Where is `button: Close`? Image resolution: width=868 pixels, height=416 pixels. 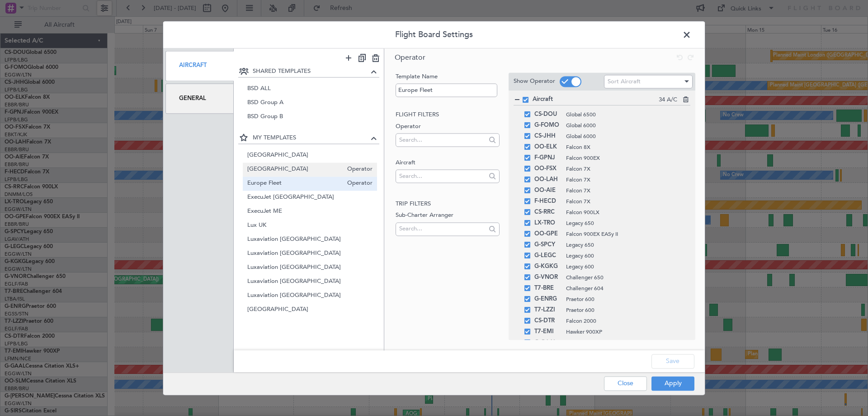 button: Close is located at coordinates (625, 383).